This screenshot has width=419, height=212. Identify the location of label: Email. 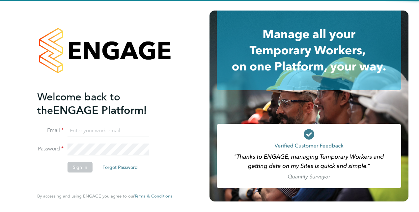
(50, 130).